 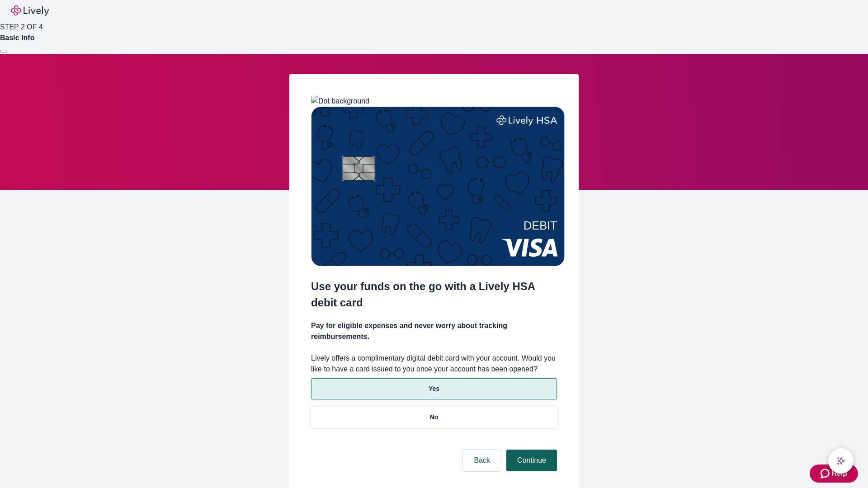 I want to click on svg: Lively AI Assistant, so click(x=841, y=461).